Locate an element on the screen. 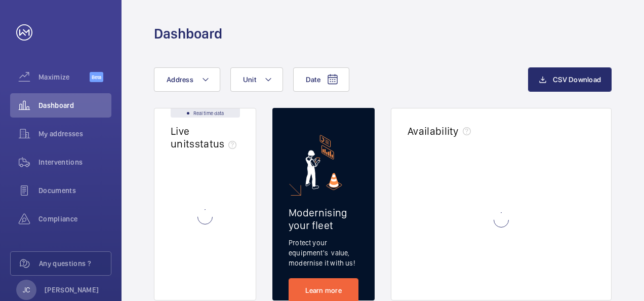 The width and height of the screenshot is (644, 301). span: My addresses is located at coordinates (75, 134).